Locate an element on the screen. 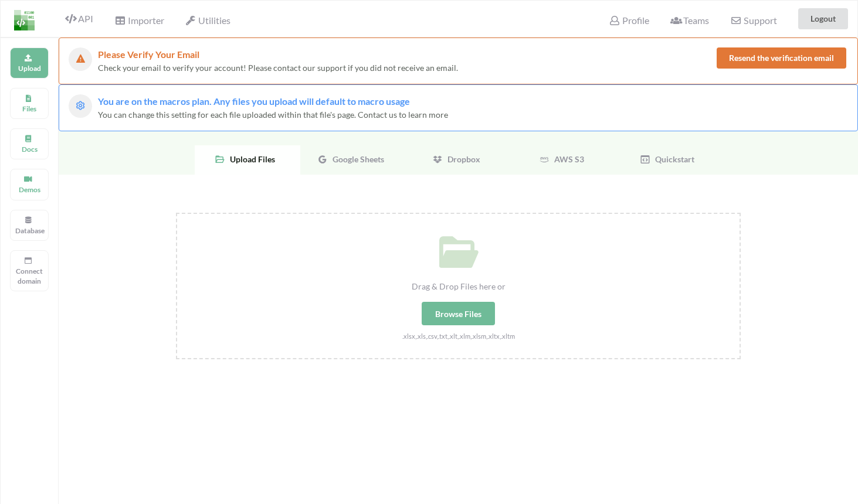 The image size is (858, 504). span: API is located at coordinates (79, 18).